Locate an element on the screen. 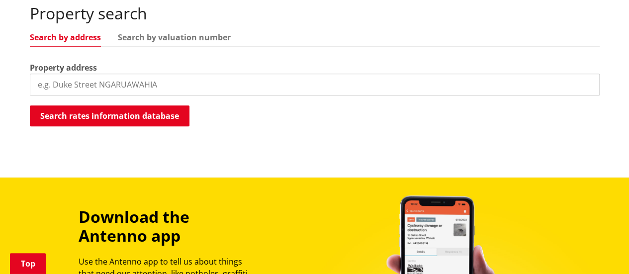 The height and width of the screenshot is (274, 629). h2: Property search is located at coordinates (315, 13).